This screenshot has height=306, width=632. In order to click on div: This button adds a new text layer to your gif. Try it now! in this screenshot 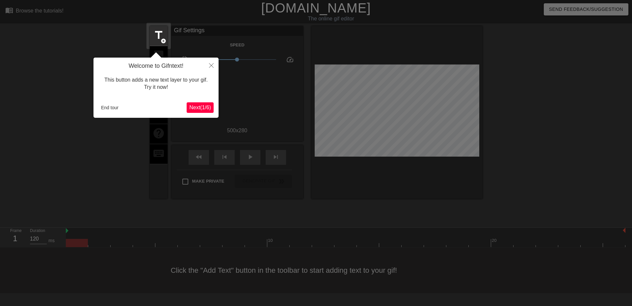, I will do `click(156, 84)`.